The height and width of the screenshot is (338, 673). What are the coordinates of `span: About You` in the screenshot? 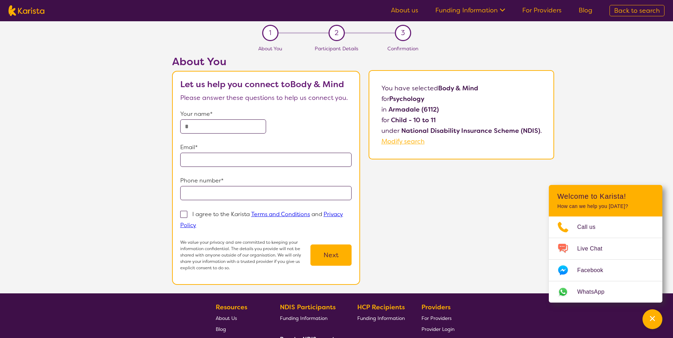 It's located at (270, 49).